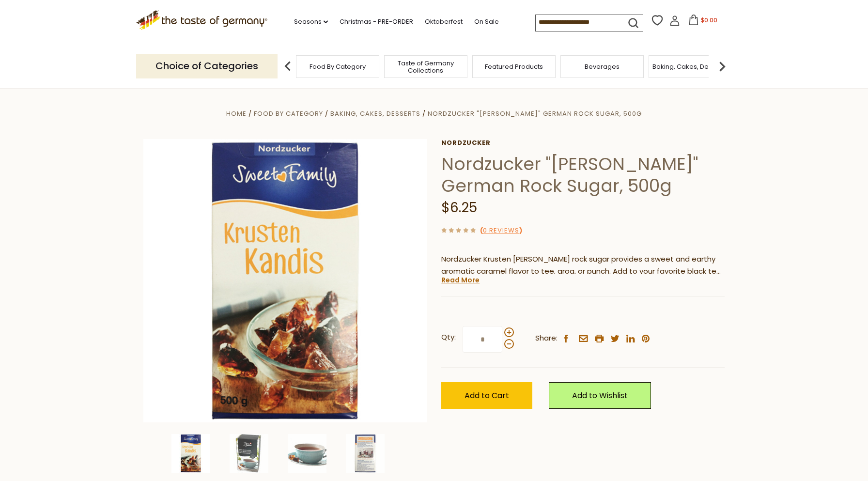 This screenshot has width=868, height=481. I want to click on a: Read More, so click(460, 280).